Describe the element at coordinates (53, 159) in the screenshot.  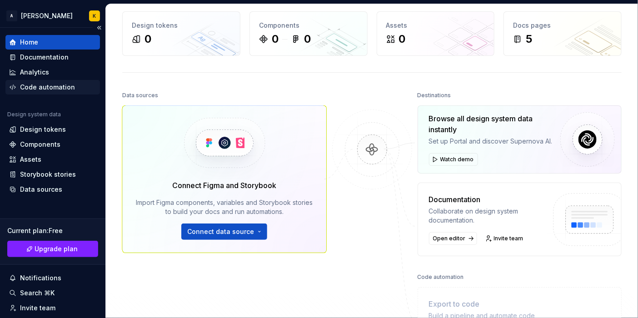
I see `a: Assets` at that location.